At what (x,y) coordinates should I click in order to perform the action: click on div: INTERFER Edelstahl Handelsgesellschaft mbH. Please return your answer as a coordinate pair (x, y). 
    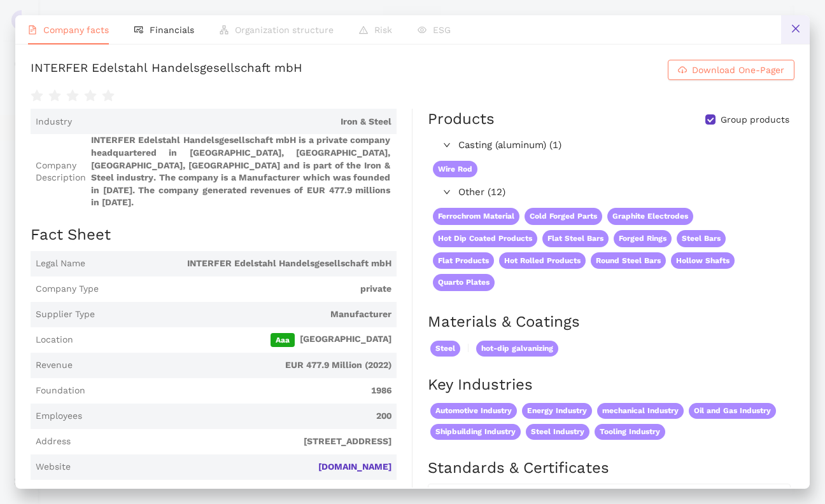
    Looking at the image, I should click on (166, 70).